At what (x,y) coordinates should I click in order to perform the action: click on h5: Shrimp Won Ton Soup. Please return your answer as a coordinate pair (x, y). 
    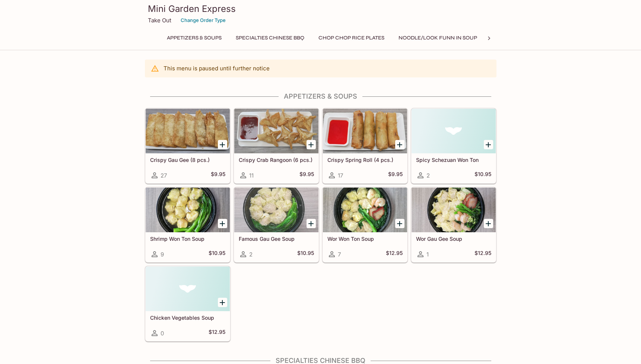
    Looking at the image, I should click on (188, 238).